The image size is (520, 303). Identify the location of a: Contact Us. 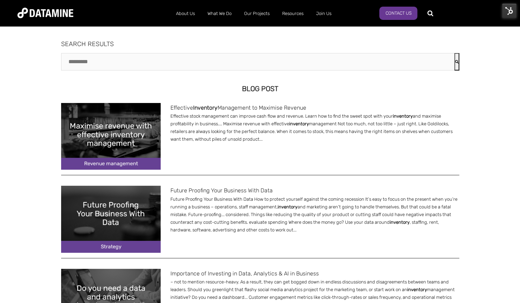
(398, 13).